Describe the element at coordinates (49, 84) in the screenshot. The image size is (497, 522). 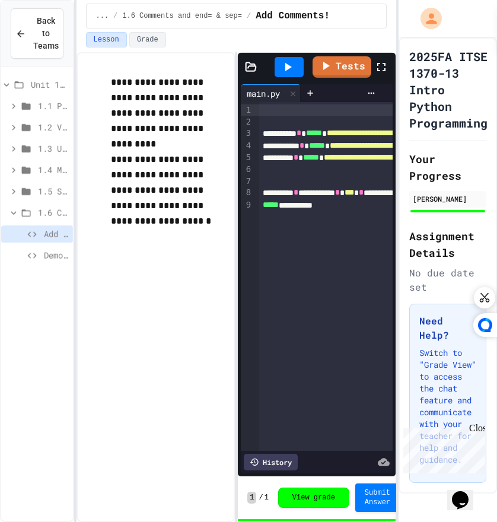
I see `span: Unit 1: Basic Python and Console Interaction` at that location.